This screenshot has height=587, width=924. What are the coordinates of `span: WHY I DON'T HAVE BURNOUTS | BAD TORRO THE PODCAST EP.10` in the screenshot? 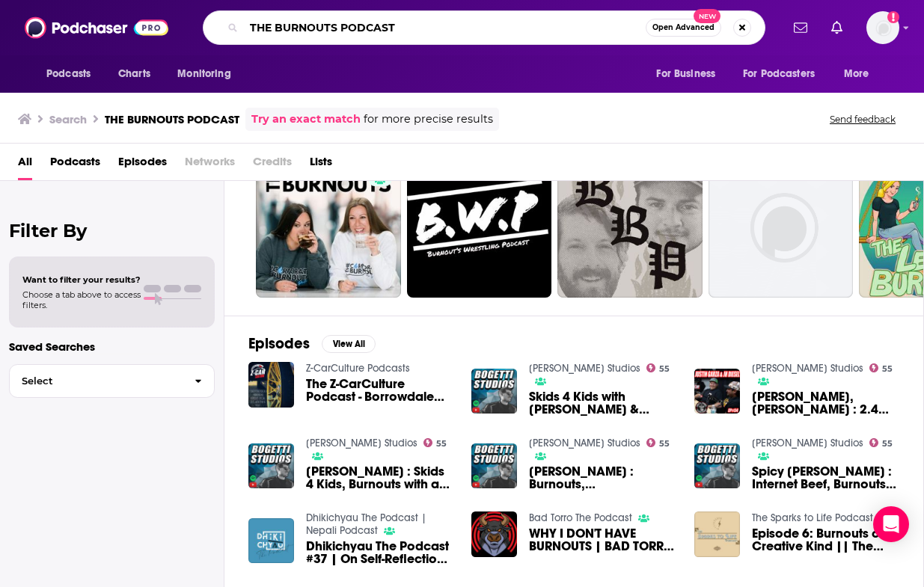 It's located at (602, 540).